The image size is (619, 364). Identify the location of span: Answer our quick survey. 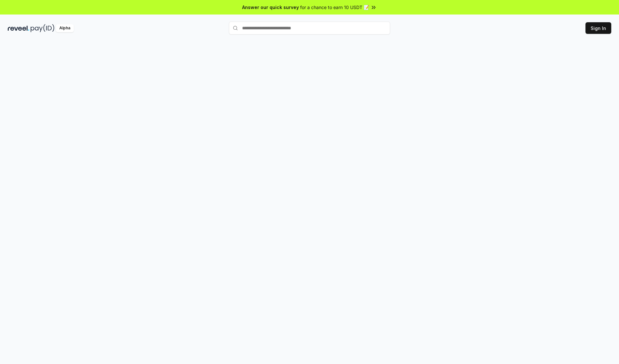
(271, 7).